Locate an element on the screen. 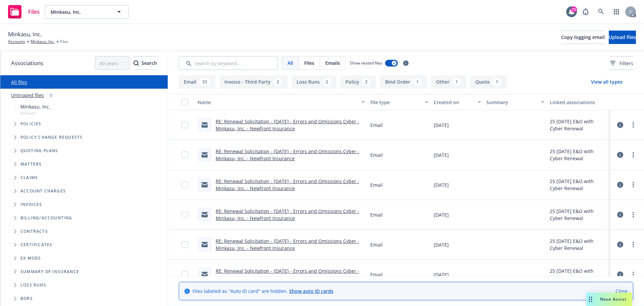 The image size is (644, 306). button: Policy is located at coordinates (358, 82).